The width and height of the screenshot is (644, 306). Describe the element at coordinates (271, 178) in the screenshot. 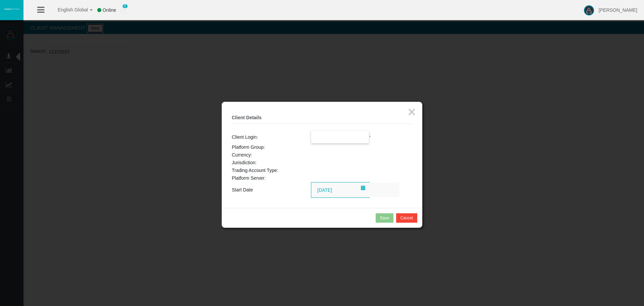

I see `td: Platform Server:` at that location.